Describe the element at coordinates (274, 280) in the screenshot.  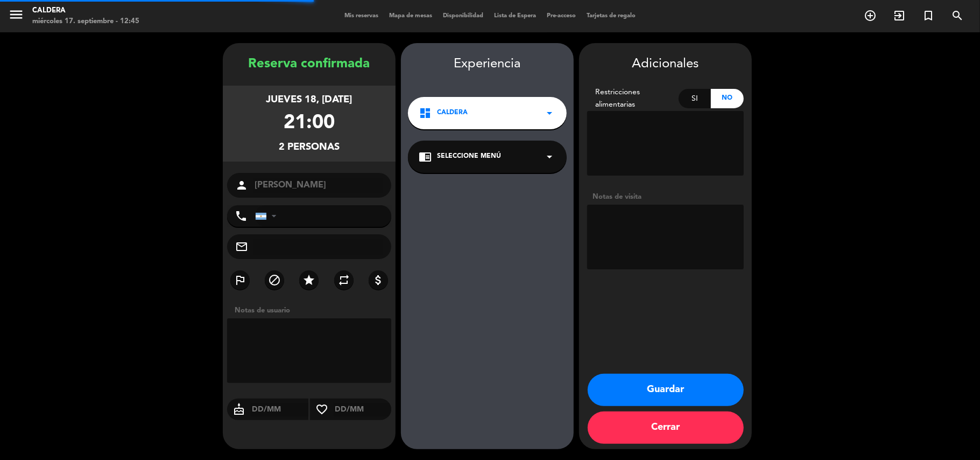
I see `i: block` at that location.